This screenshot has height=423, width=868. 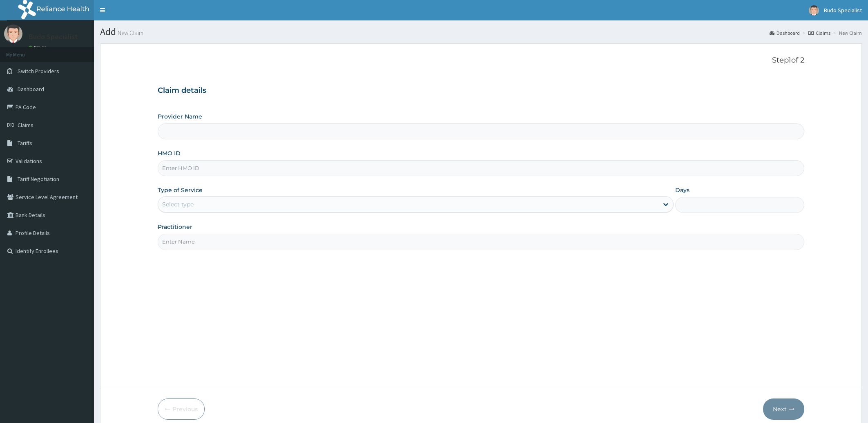 I want to click on p: Budo Specialist, so click(x=53, y=37).